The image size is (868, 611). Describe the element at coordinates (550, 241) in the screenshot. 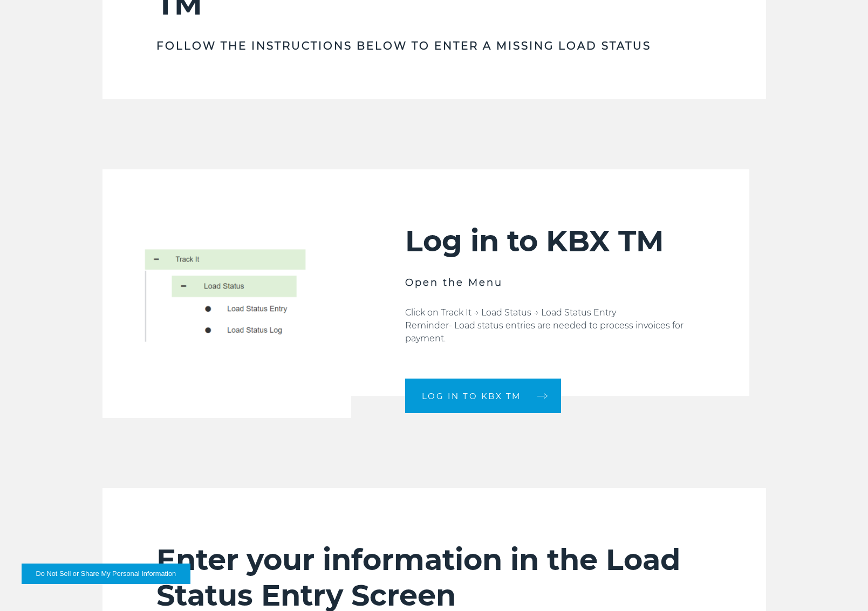

I see `h2: Log in to KBX TM` at that location.